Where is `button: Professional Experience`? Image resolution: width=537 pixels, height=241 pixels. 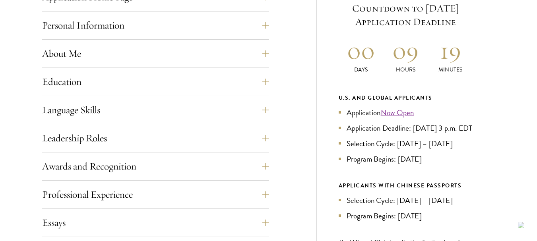
button: Professional Experience is located at coordinates (155, 195).